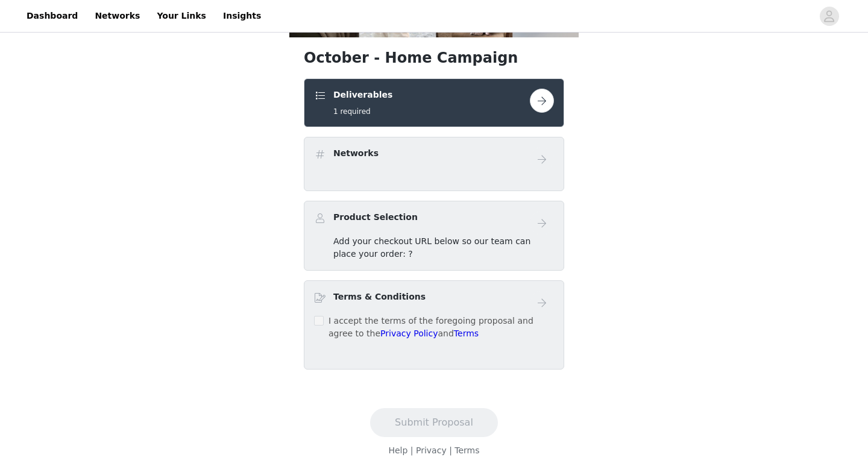 The width and height of the screenshot is (868, 469). I want to click on p: I accept the terms of the foregoing proposal and agree to the and, so click(441, 328).